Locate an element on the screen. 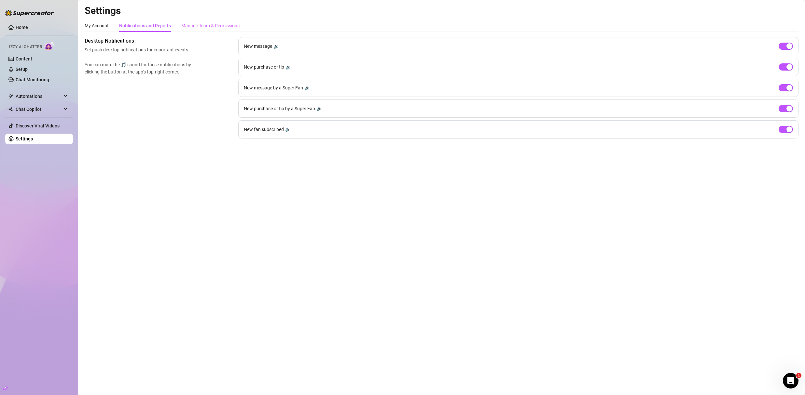 This screenshot has width=805, height=395. span: build is located at coordinates (6, 388).